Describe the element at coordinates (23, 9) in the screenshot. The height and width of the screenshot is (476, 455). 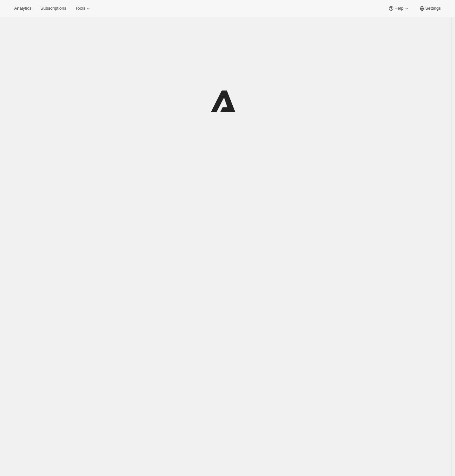
I see `span: Analytics` at that location.